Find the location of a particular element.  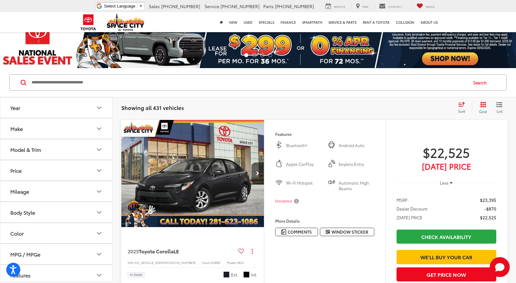

span: Model: is located at coordinates (232, 263).